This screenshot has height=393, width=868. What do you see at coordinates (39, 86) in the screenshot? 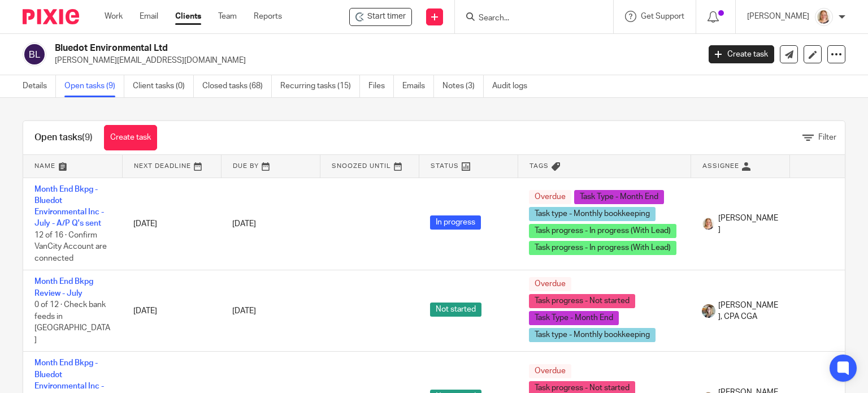
I see `a: Details` at bounding box center [39, 86].